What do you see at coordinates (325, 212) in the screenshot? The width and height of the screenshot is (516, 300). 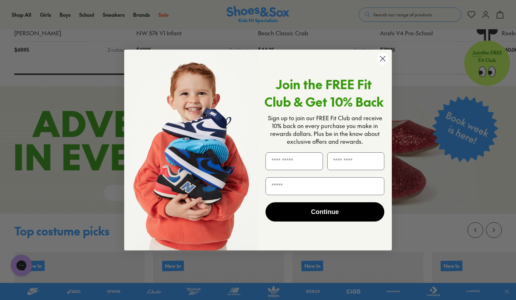 I see `button: Continue` at bounding box center [325, 212].